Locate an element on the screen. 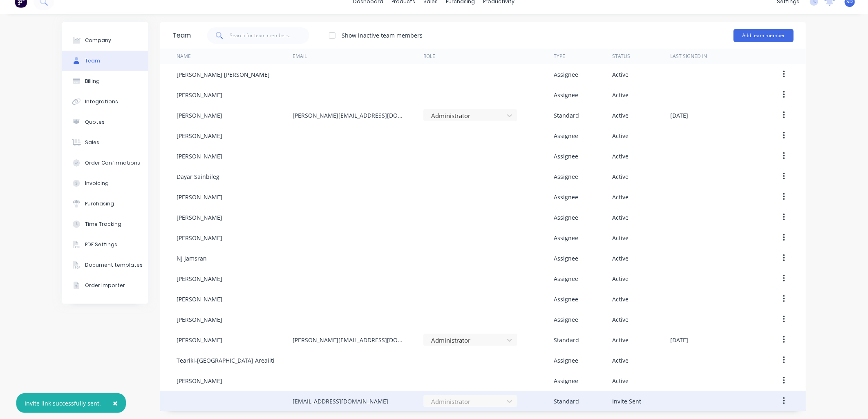  button: Quotes is located at coordinates (105, 123).